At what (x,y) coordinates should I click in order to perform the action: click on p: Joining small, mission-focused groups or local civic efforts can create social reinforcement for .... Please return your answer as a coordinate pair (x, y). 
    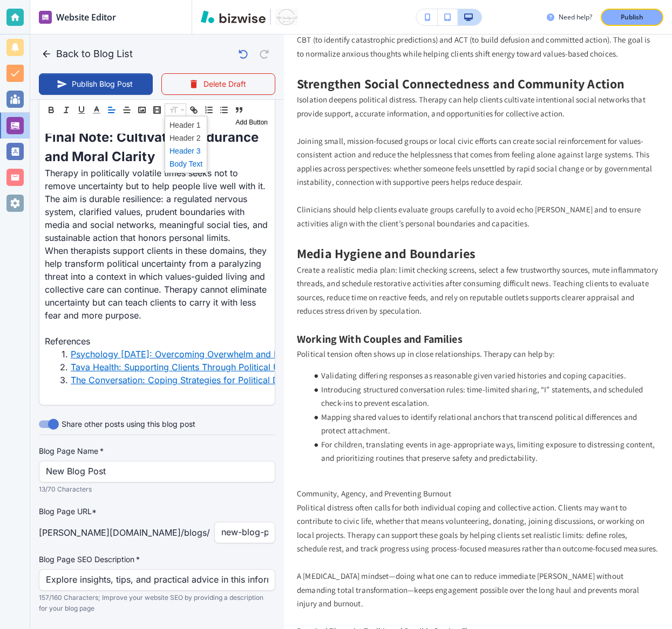
    Looking at the image, I should click on (478, 162).